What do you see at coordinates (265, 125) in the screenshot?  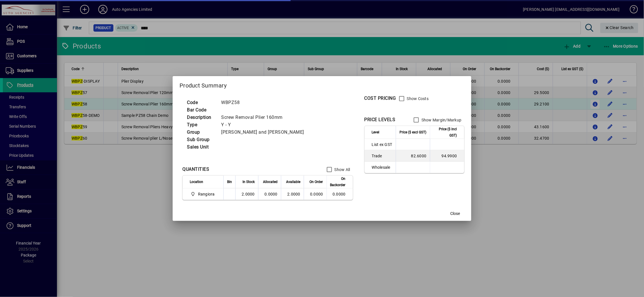 I see `td: Y - Y` at bounding box center [265, 125].